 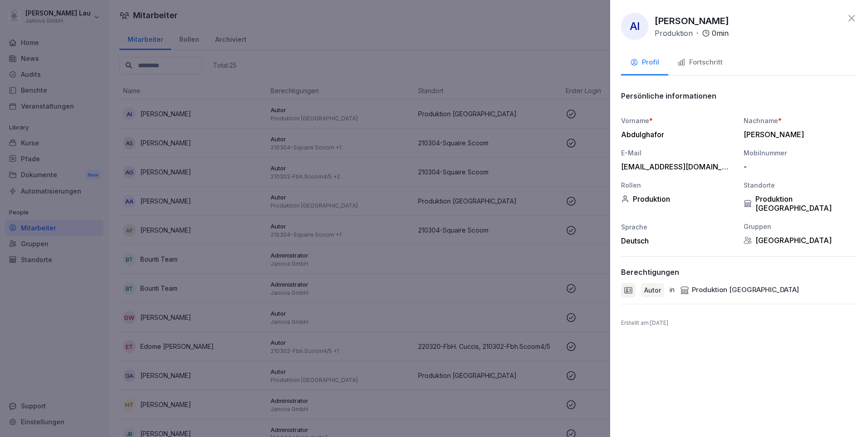 What do you see at coordinates (645, 63) in the screenshot?
I see `button: Profil` at bounding box center [645, 63].